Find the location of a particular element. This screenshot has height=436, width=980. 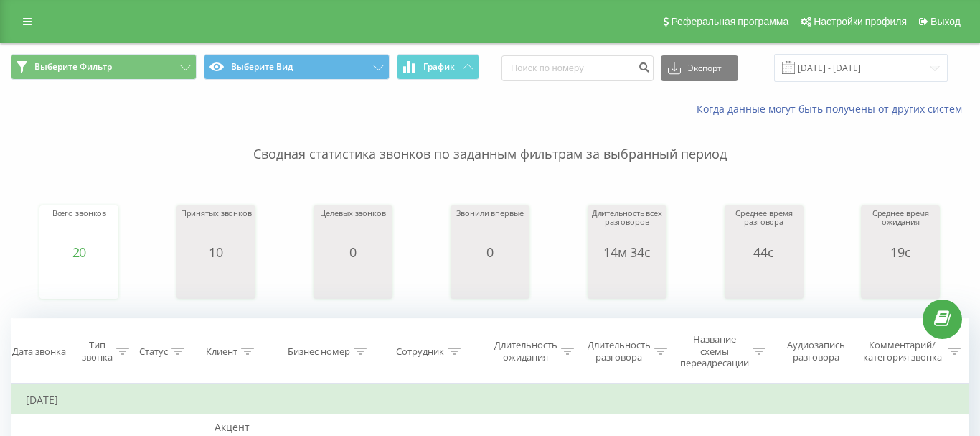

font: Выход is located at coordinates (946, 21).